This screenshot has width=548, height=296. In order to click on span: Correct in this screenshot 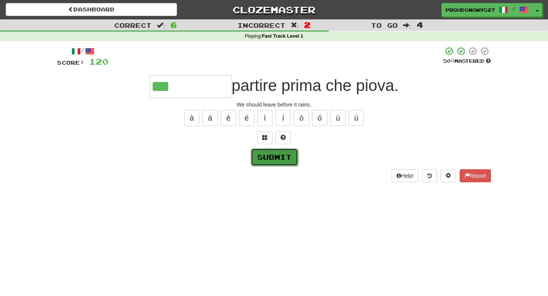, I will do `click(133, 25)`.